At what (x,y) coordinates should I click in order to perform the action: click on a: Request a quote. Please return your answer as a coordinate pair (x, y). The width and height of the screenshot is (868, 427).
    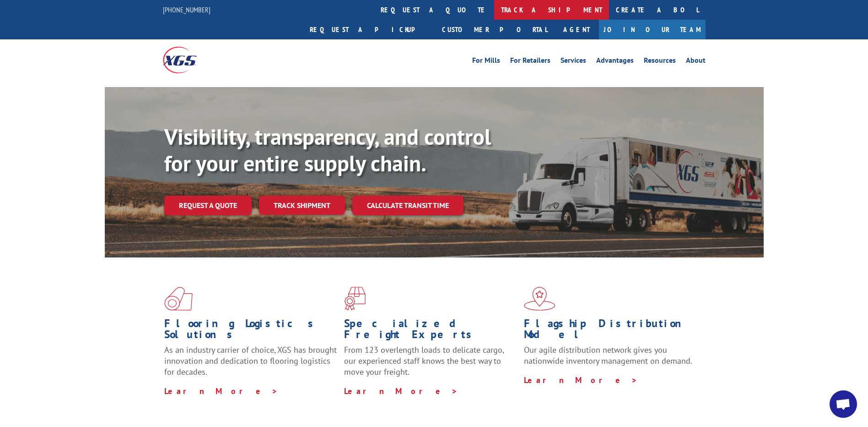
    Looking at the image, I should click on (208, 205).